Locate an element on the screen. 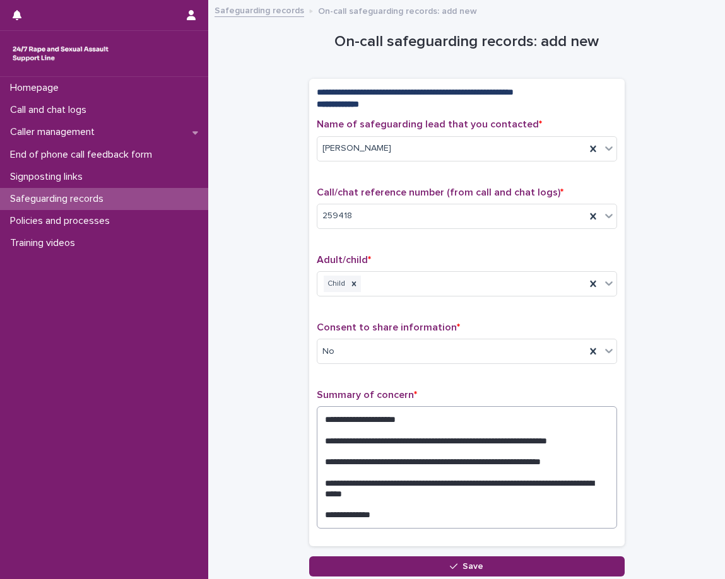  p: Training videos is located at coordinates (45, 243).